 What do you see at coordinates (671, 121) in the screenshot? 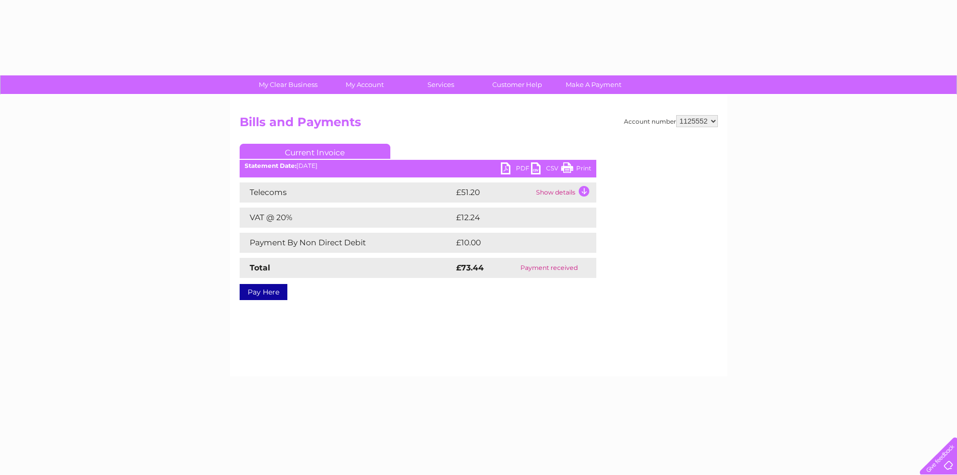
I see `div: Account number` at bounding box center [671, 121].